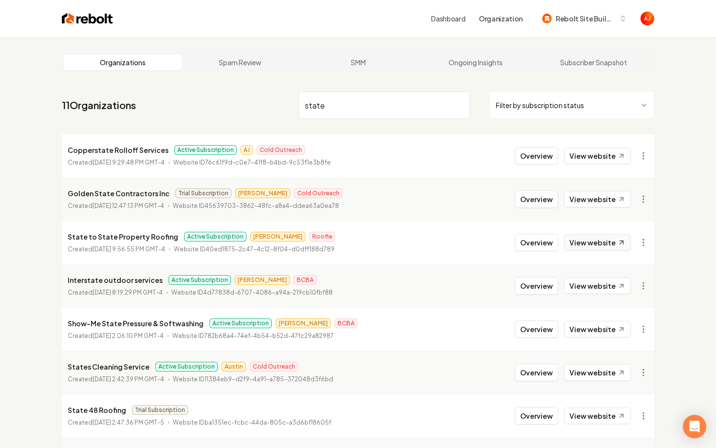 The height and width of the screenshot is (448, 716). Describe the element at coordinates (252, 293) in the screenshot. I see `p: Website ID 4d77838d-6707-4086-a94a-219cb10fbf88` at that location.